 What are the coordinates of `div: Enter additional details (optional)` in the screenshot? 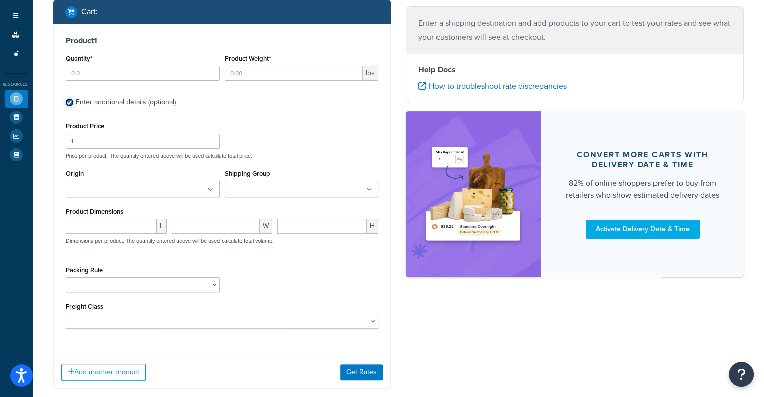 It's located at (126, 102).